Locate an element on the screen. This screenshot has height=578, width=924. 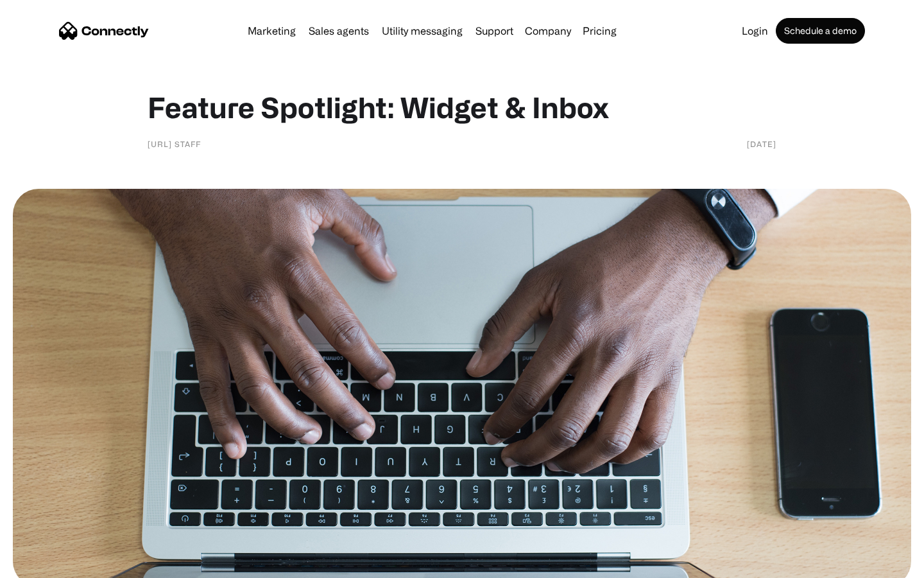
a: Schedule a demo is located at coordinates (820, 31).